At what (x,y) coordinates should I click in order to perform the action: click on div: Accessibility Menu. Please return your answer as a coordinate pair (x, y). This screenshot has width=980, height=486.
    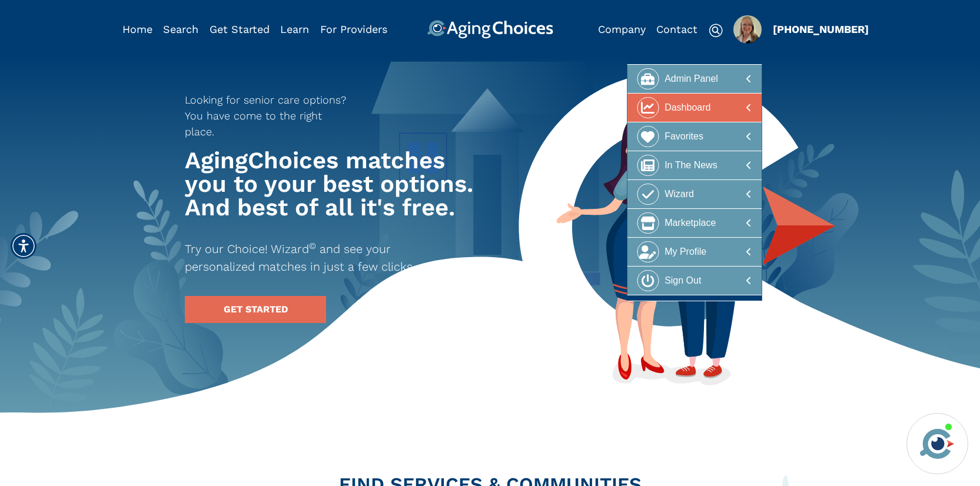
    Looking at the image, I should click on (24, 246).